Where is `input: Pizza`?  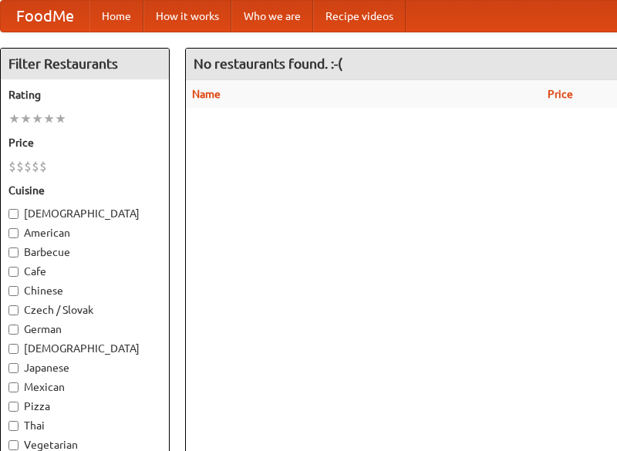
input: Pizza is located at coordinates (13, 406).